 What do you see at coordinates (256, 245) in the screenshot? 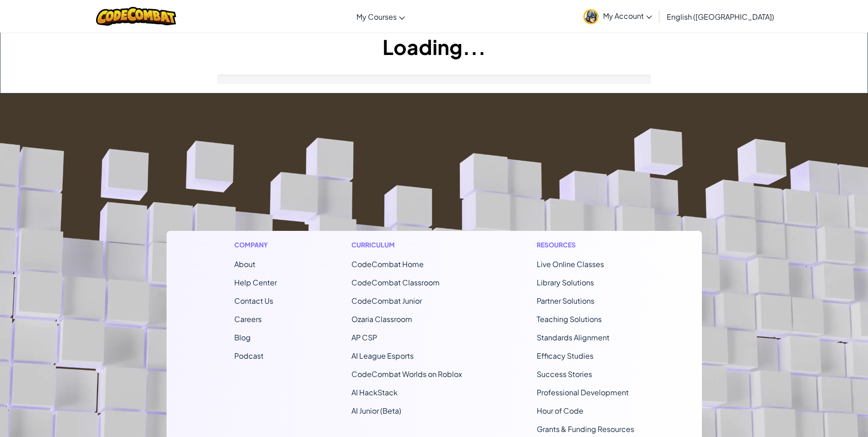
I see `h1: Company` at bounding box center [256, 245].